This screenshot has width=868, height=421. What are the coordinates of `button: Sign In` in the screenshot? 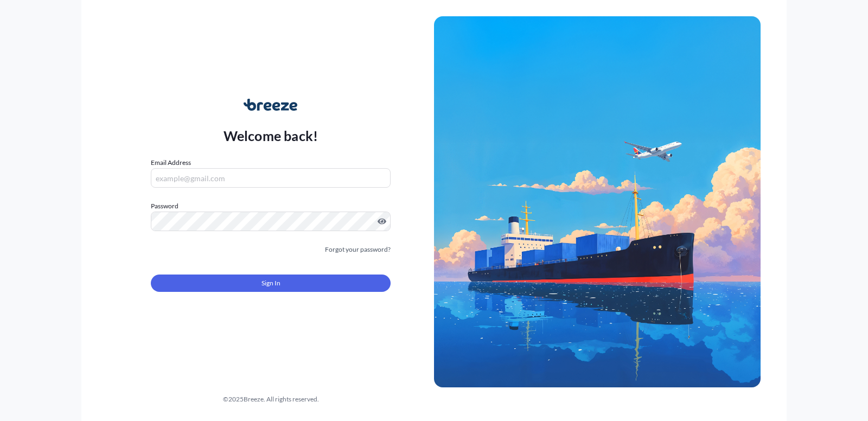 It's located at (271, 284).